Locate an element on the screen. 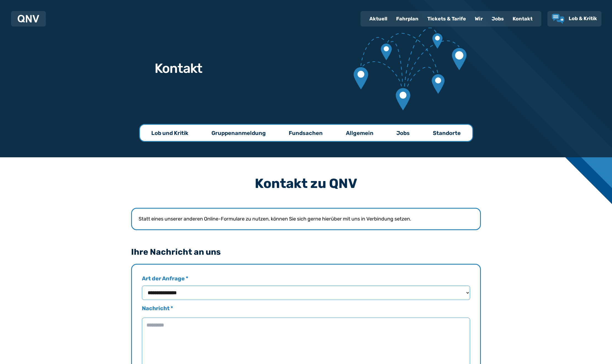 The width and height of the screenshot is (612, 364). legend: Ihre Nachricht an uns is located at coordinates (176, 252).